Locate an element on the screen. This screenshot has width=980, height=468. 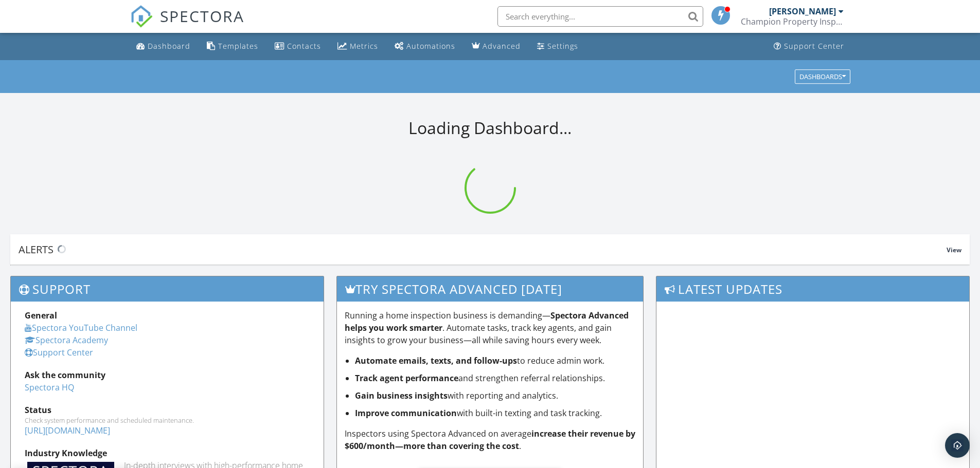
div: Advanced is located at coordinates (501, 46).